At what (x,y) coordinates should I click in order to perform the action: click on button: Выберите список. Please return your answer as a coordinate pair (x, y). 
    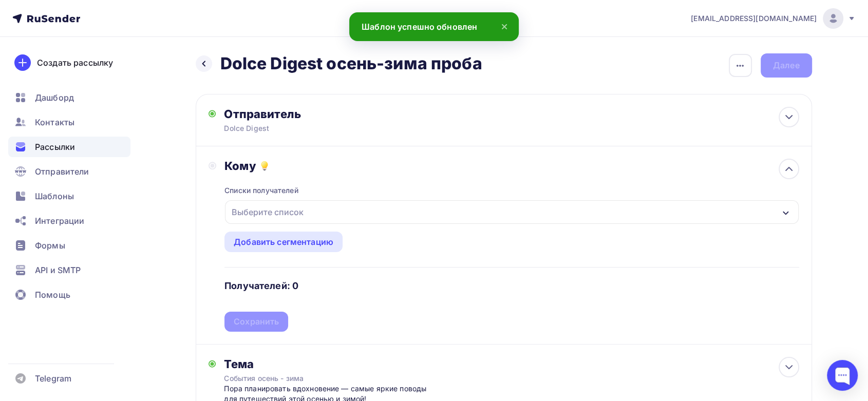
    Looking at the image, I should click on (511, 212).